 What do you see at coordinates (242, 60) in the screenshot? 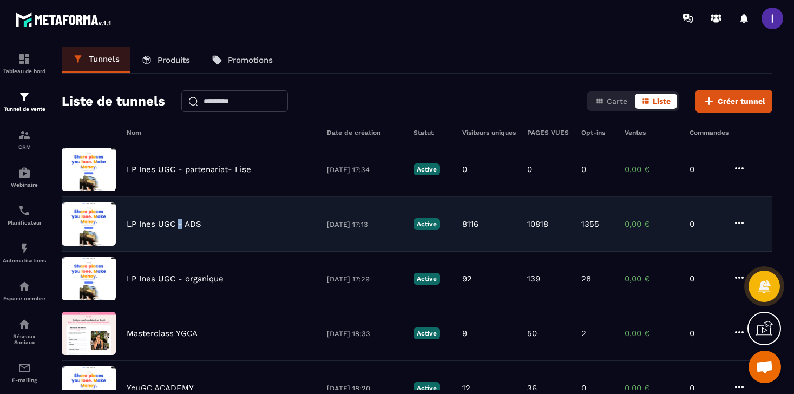
I see `a: Promotions` at bounding box center [242, 60].